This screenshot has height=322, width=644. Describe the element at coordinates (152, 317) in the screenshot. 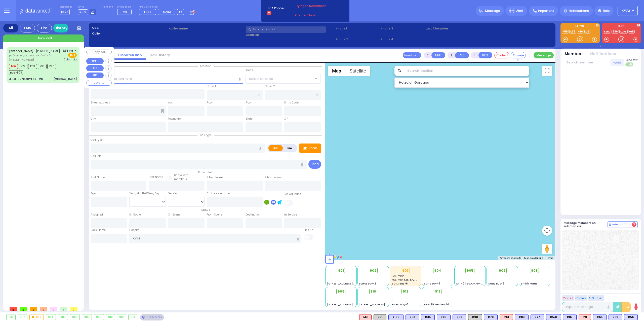

I see `div: See map` at that location.